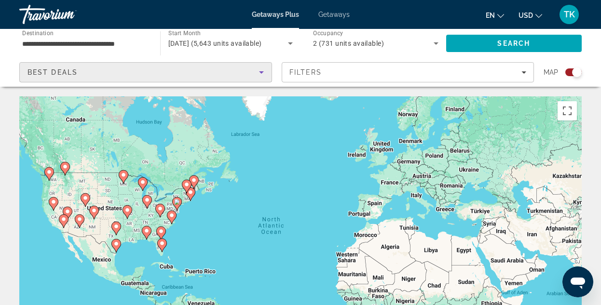 This screenshot has width=601, height=305. Describe the element at coordinates (38, 33) in the screenshot. I see `span: Destination` at that location.